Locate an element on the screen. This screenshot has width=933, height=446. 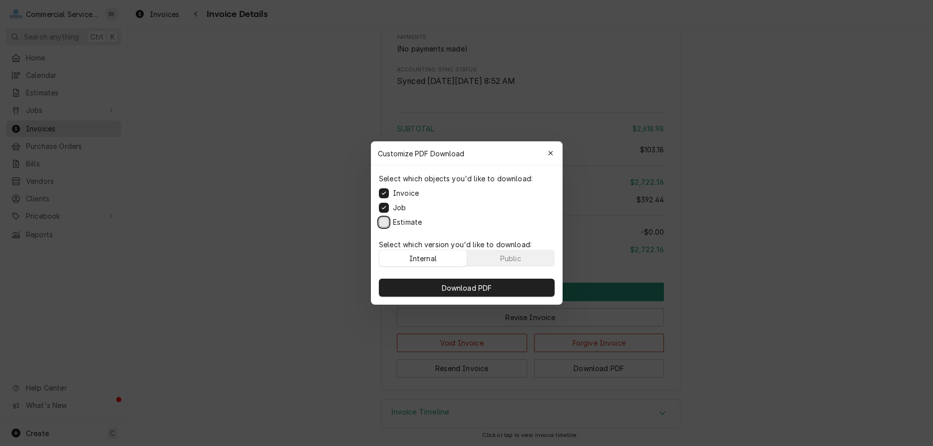
div: Internal is located at coordinates (422, 258).